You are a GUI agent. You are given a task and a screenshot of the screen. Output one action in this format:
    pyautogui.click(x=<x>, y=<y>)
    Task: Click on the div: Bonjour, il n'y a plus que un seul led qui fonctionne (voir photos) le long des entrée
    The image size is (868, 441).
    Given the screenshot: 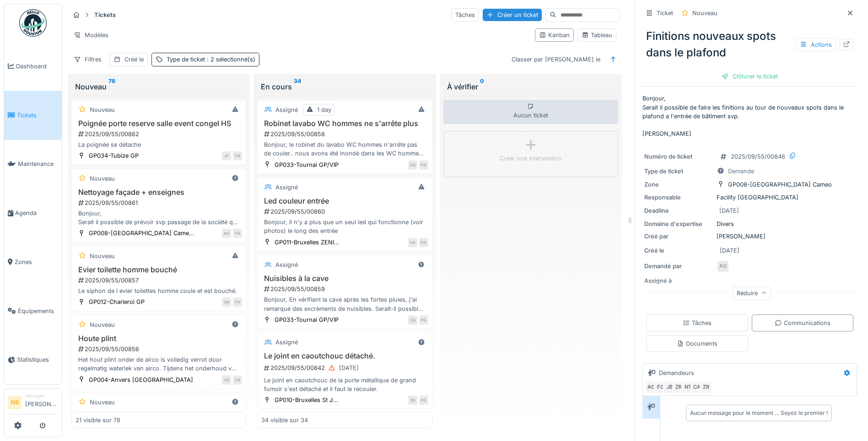 What is the action you would take?
    pyautogui.click(x=344, y=226)
    